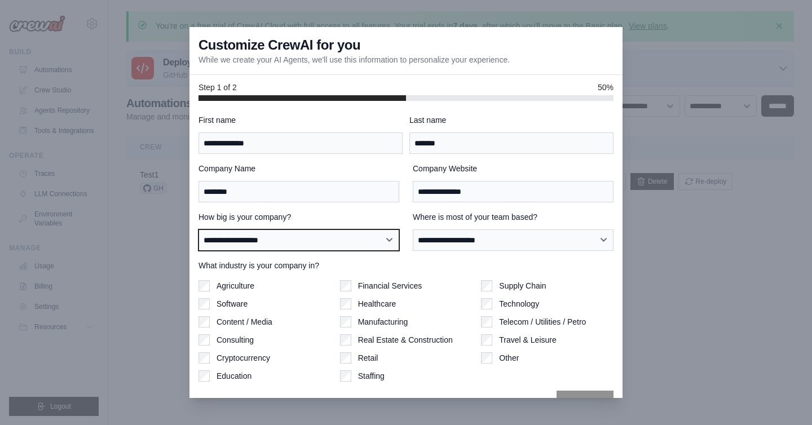  I want to click on label: Real Estate & Construction, so click(405, 340).